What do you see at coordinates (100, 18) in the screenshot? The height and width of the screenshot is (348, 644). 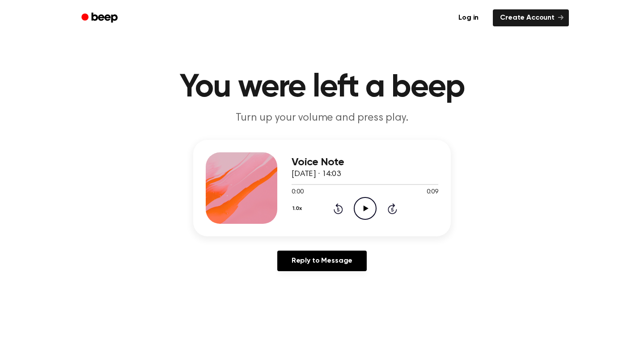 I see `a: Beep` at bounding box center [100, 18].